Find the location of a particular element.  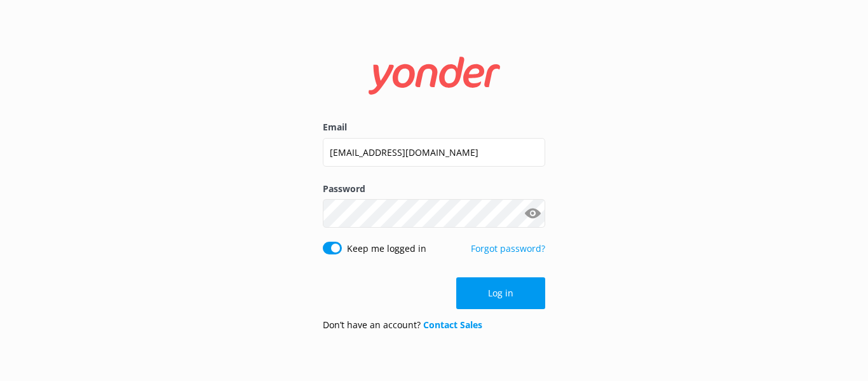

button: Log in is located at coordinates (501, 293).